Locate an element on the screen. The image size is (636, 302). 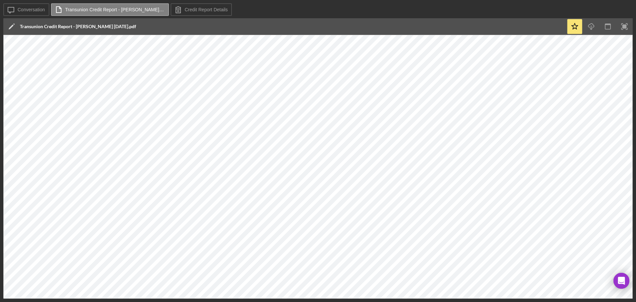
button: Conversation is located at coordinates (26, 10).